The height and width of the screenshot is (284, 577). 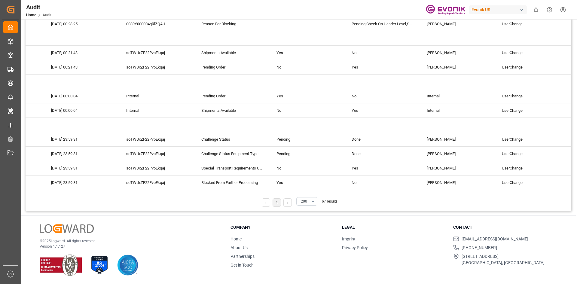 What do you see at coordinates (67, 228) in the screenshot?
I see `img: Logward Logo` at bounding box center [67, 228].